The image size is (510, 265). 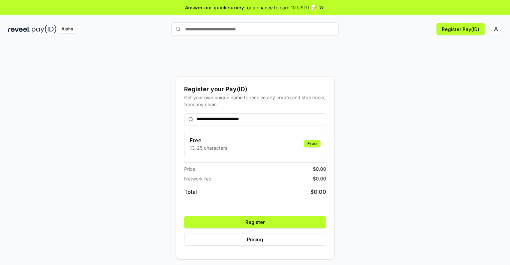 What do you see at coordinates (208, 140) in the screenshot?
I see `h3: Free` at bounding box center [208, 140].